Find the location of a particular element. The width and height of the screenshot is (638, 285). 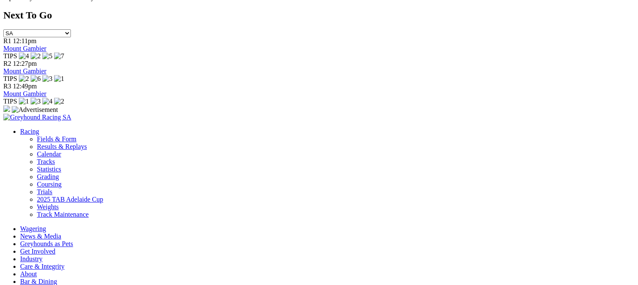

a: Calendar is located at coordinates (49, 154).